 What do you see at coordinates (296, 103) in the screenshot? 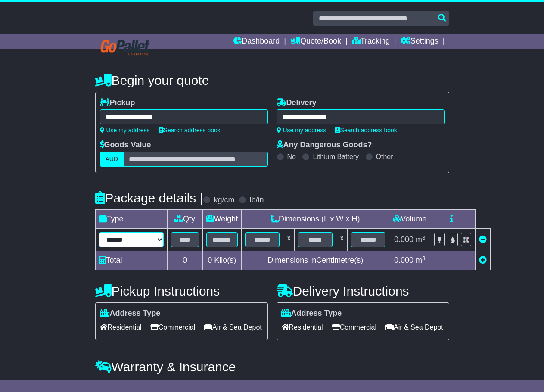
I see `label: Delivery` at bounding box center [296, 103].